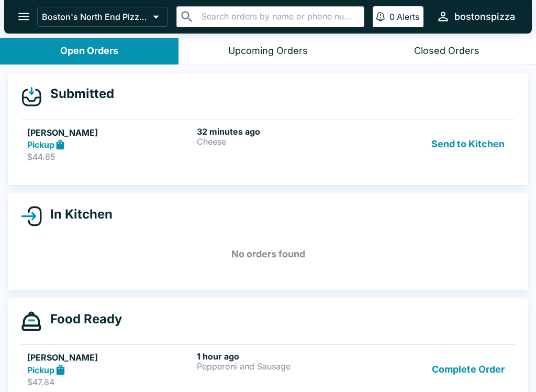 This screenshot has height=392, width=536. What do you see at coordinates (268, 51) in the screenshot?
I see `div: Upcoming Orders` at bounding box center [268, 51].